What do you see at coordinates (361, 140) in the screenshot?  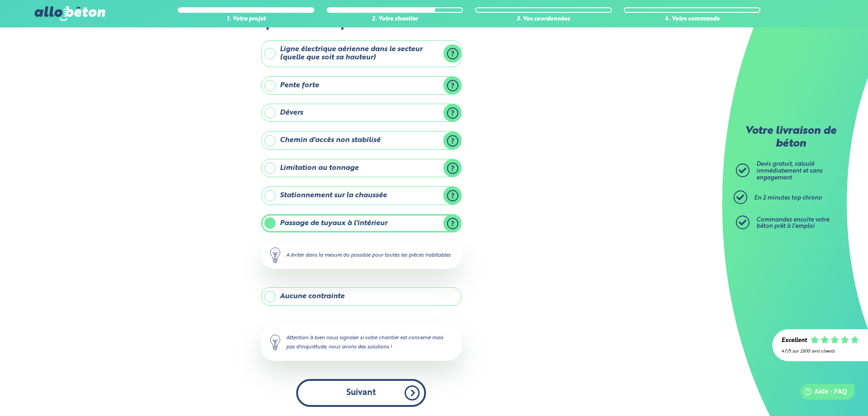 I see `label: Chemin d'accès non stabilisé` at bounding box center [361, 140].